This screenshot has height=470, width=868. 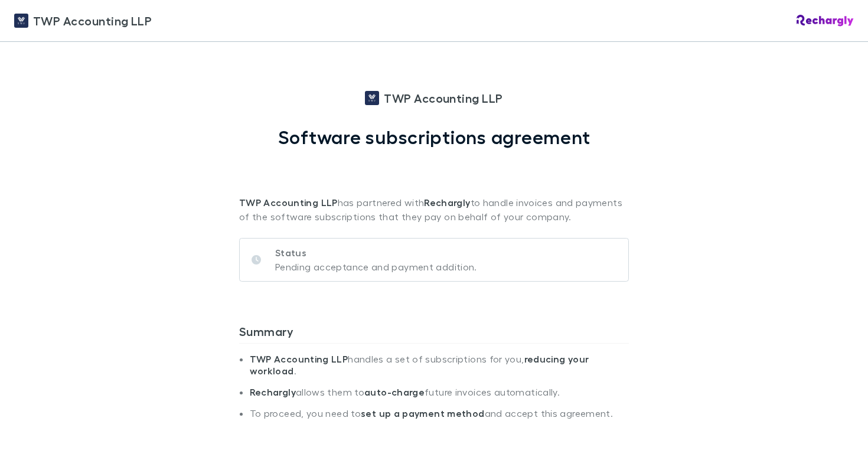 I want to click on p: Pending acceptance and payment addition., so click(x=376, y=267).